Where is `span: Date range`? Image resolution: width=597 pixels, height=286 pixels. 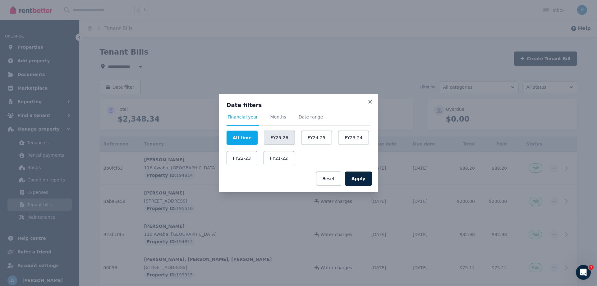
span: Date range is located at coordinates (311, 117).